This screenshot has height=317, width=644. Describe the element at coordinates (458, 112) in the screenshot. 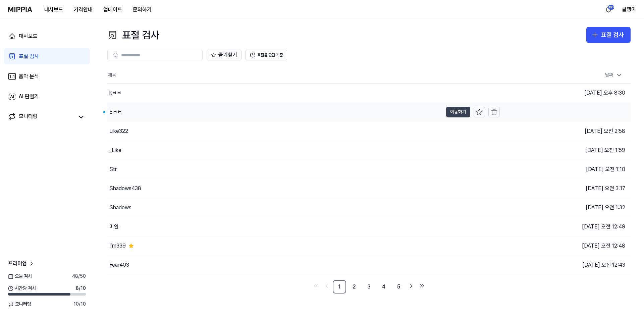

I see `button: 이동하기` at that location.